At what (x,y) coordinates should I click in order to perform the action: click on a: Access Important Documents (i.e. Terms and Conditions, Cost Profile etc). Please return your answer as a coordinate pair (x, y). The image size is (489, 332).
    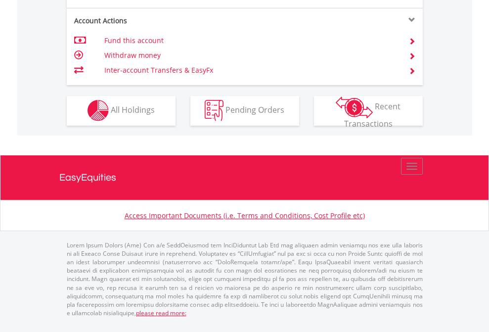
    Looking at the image, I should click on (245, 215).